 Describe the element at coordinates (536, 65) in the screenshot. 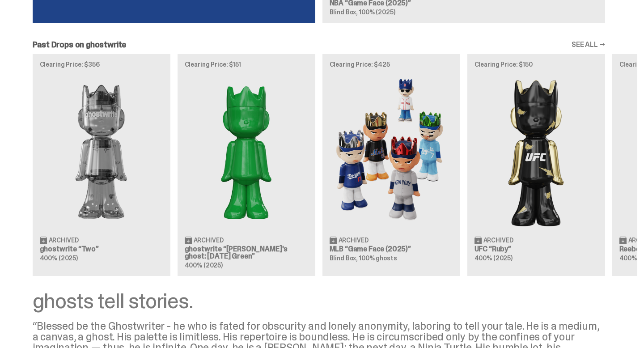

I see `p: Clearing Price: $150` at that location.